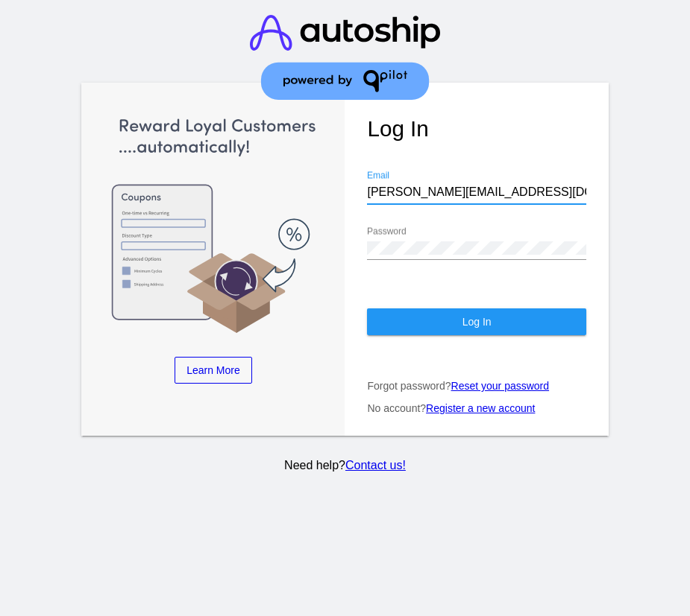 The image size is (690, 616). What do you see at coordinates (480, 408) in the screenshot?
I see `a: Register a new account` at bounding box center [480, 408].